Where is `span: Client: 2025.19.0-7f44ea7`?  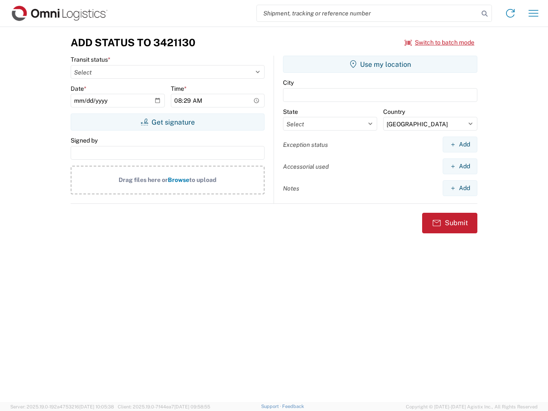
span: Client: 2025.19.0-7f44ea7 is located at coordinates (164, 407).